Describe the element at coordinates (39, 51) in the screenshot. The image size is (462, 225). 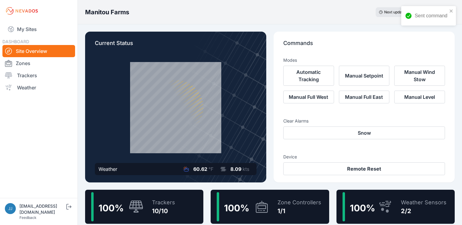
I see `a: Site Overview` at that location.